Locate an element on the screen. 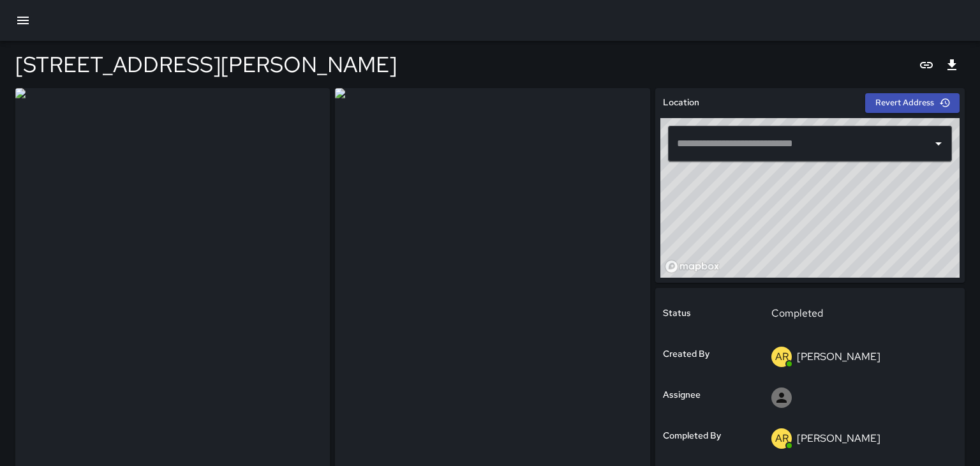 Image resolution: width=980 pixels, height=466 pixels. h6: Status is located at coordinates (677, 313).